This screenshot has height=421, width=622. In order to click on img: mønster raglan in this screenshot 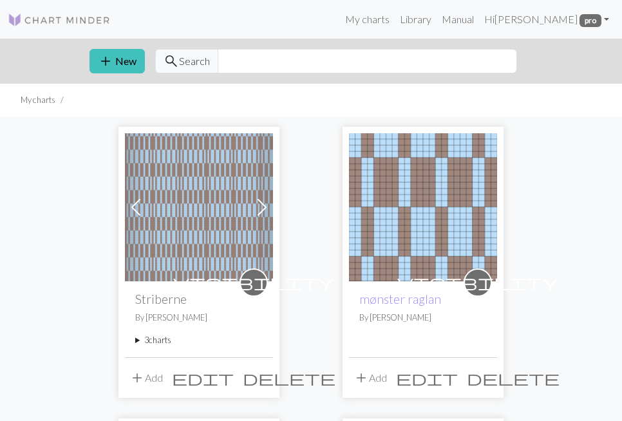, I will do `click(423, 207)`.